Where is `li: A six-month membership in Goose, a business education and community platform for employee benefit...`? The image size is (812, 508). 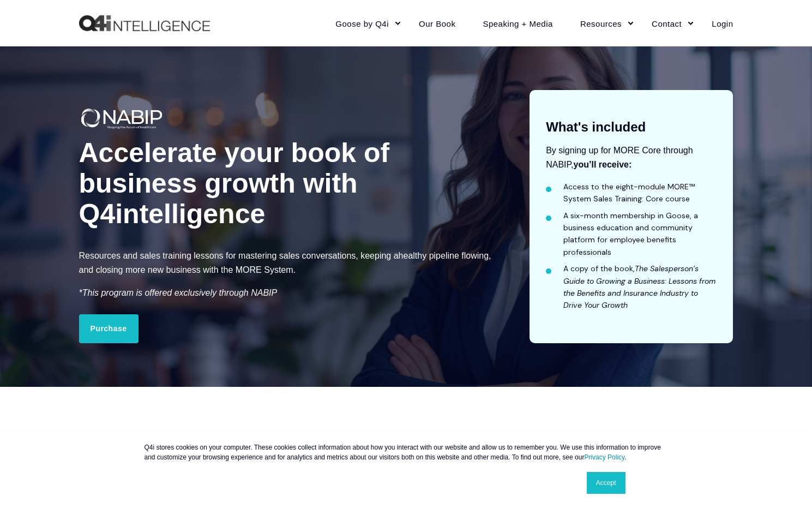
li: A six-month membership in Goose, a business education and community platform for employee benefit... is located at coordinates (640, 234).